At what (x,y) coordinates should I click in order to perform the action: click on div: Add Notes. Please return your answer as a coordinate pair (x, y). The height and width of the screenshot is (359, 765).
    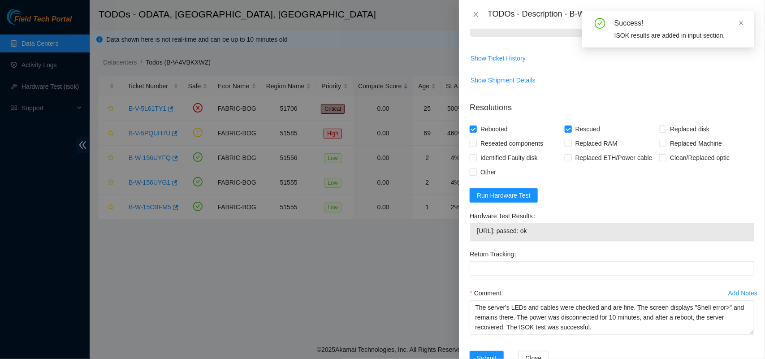
    Looking at the image, I should click on (742, 293).